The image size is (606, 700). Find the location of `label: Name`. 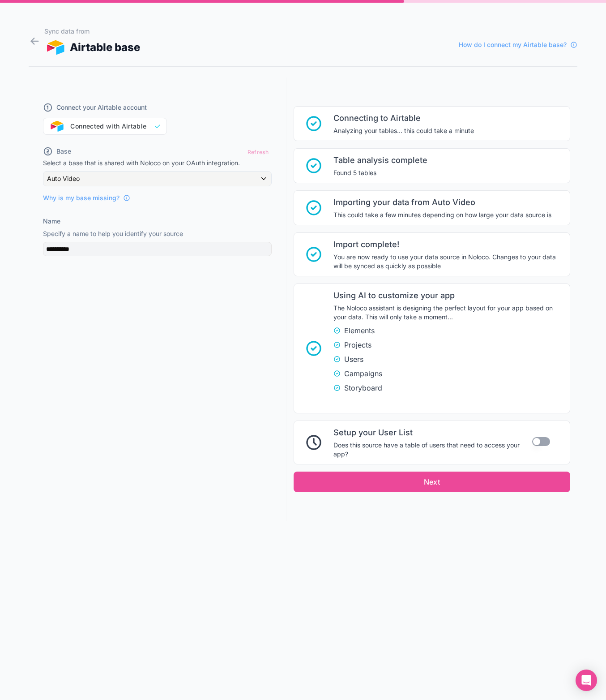

label: Name is located at coordinates (52, 221).